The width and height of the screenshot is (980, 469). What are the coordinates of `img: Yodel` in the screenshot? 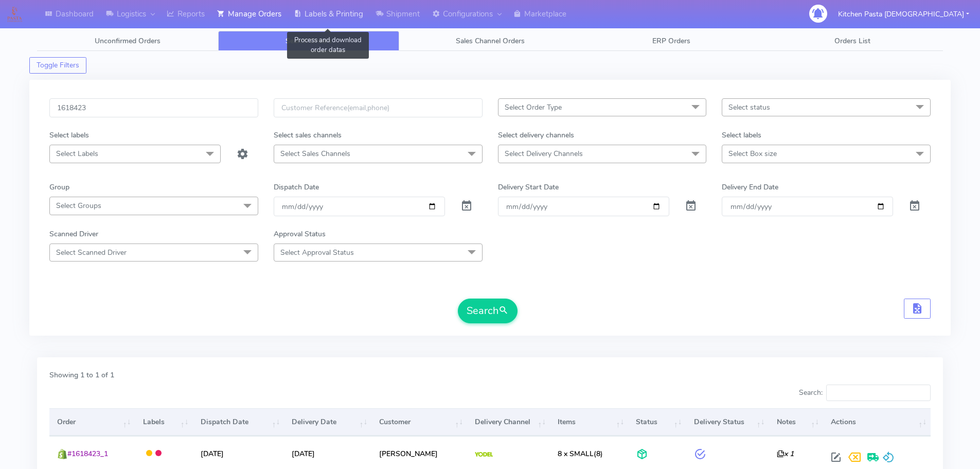 It's located at (484, 454).